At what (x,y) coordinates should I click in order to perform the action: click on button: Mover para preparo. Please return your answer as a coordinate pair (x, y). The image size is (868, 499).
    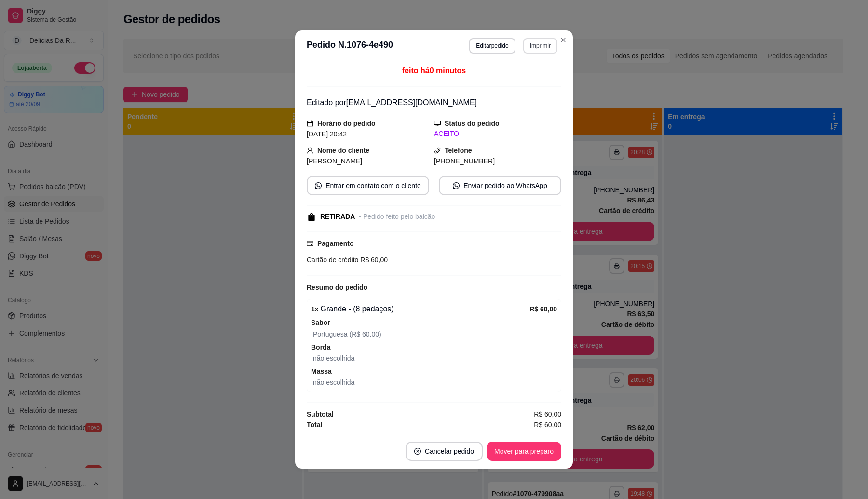
    Looking at the image, I should click on (523, 451).